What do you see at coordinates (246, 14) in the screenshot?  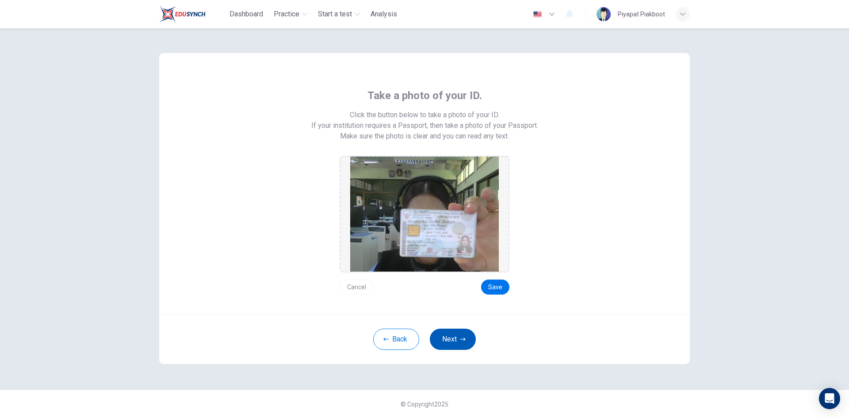 I see `button: Dashboard` at bounding box center [246, 14].